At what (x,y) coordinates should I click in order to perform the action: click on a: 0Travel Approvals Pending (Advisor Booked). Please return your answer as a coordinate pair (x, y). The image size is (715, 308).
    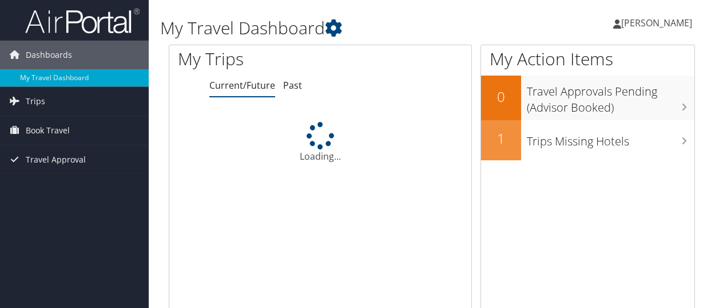
    Looking at the image, I should click on (588, 97).